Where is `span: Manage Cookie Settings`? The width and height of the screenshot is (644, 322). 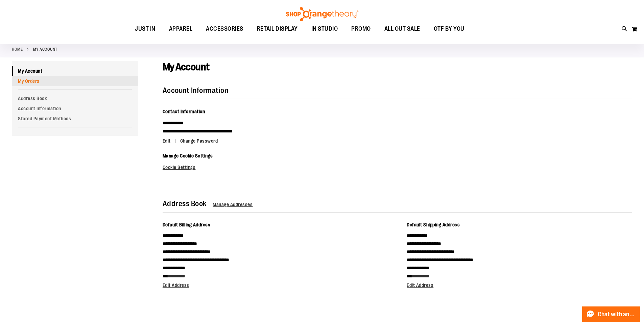
span: Manage Cookie Settings is located at coordinates (188, 156).